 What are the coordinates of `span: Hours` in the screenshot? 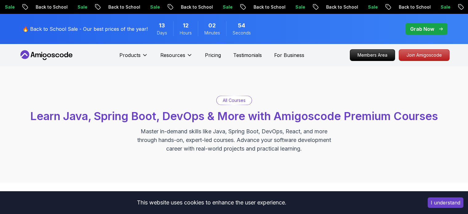 It's located at (186, 33).